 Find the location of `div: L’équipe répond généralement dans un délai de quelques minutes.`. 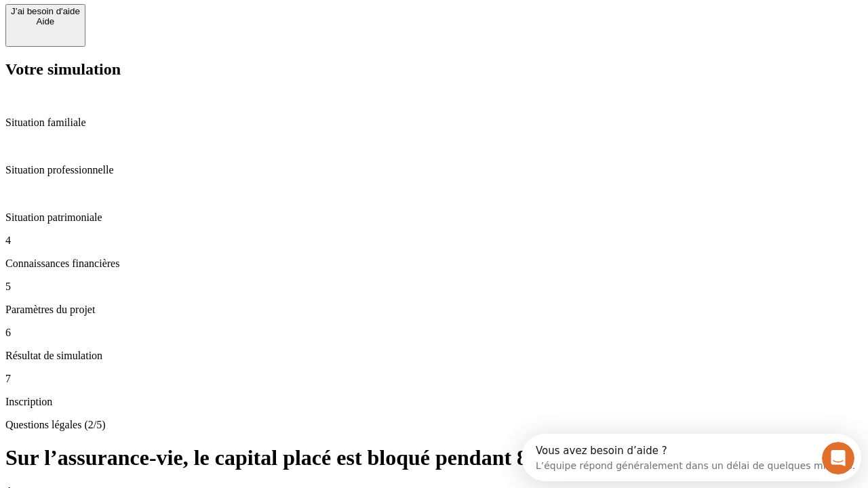

div: L’équipe répond généralement dans un délai de quelques minutes. is located at coordinates (173, 29).